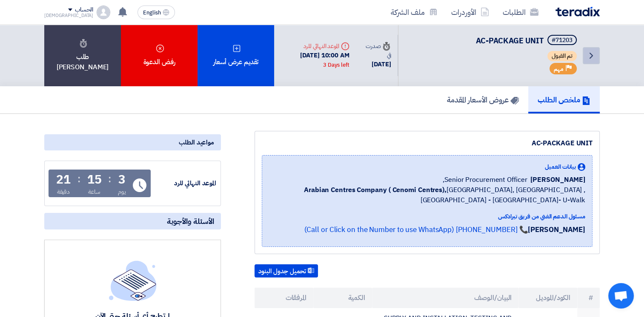 This screenshot has width=644, height=317. What do you see at coordinates (156, 12) in the screenshot?
I see `button: English` at bounding box center [156, 12].